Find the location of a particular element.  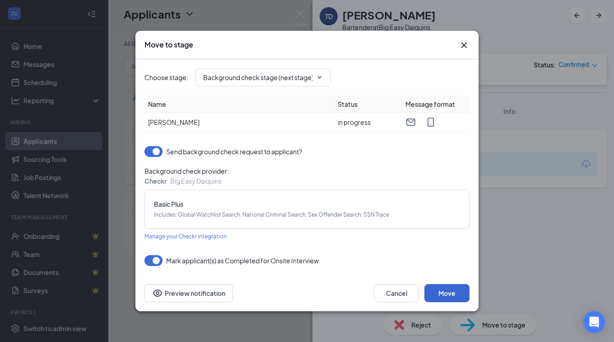

div: Open Intercom Messenger is located at coordinates (595, 322).